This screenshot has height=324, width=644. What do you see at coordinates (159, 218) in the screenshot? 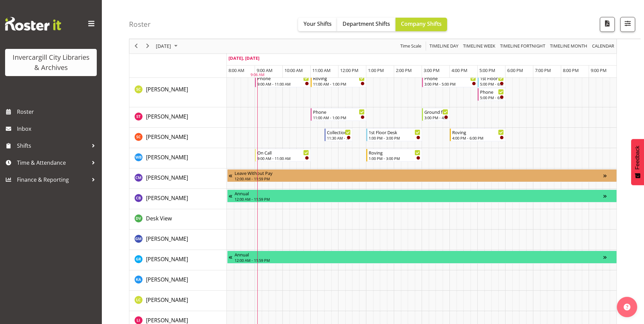
I see `a: Desk View` at bounding box center [159, 218].